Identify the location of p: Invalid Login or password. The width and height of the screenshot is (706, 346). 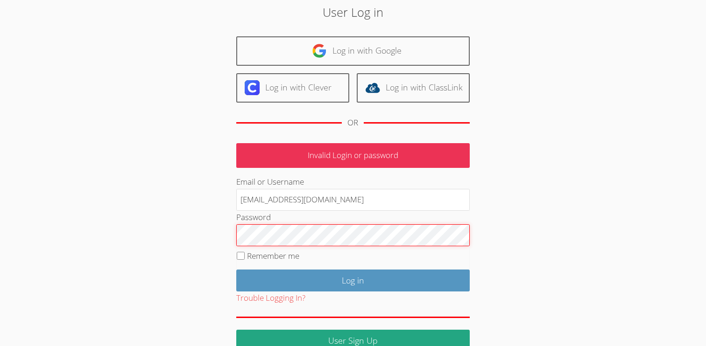
(353, 155).